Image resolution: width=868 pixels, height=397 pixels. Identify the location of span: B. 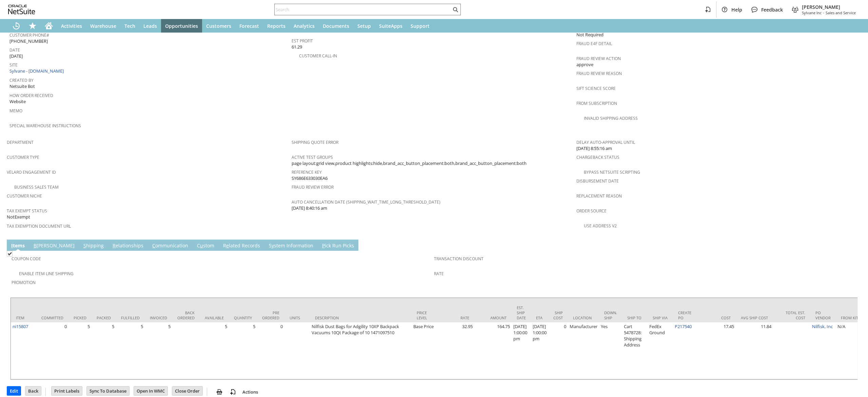
(35, 245).